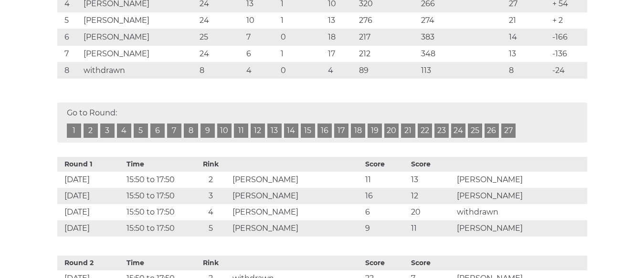 This screenshot has width=644, height=278. Describe the element at coordinates (141, 131) in the screenshot. I see `a: 5` at that location.